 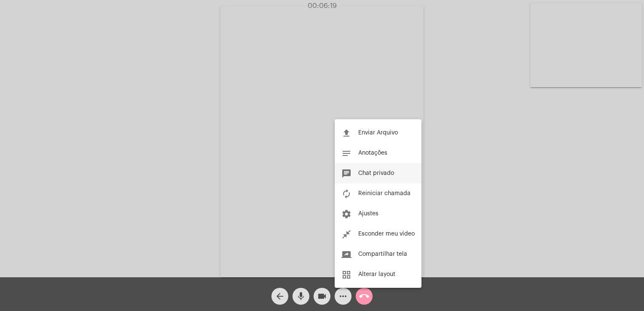 I want to click on mat-icon: close_fullscreen, so click(x=347, y=234).